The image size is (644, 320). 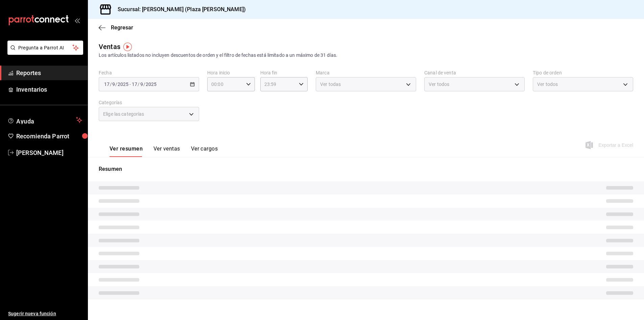 I want to click on span: Ayuda, so click(x=44, y=120).